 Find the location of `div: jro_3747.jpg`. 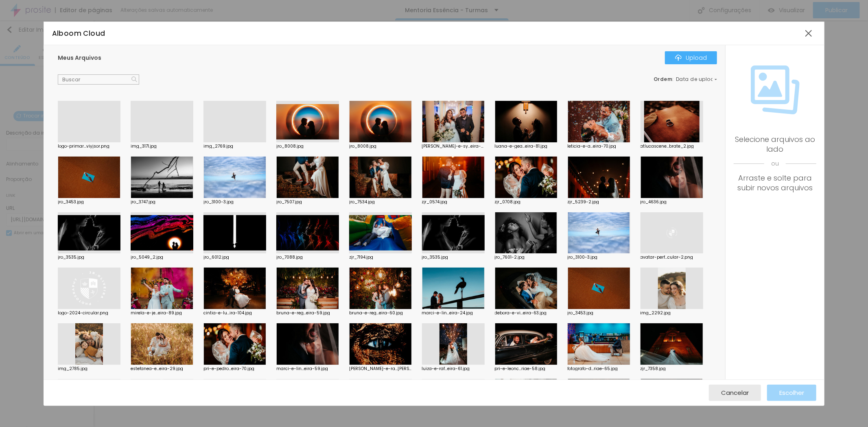

div: jro_3747.jpg is located at coordinates (162, 202).